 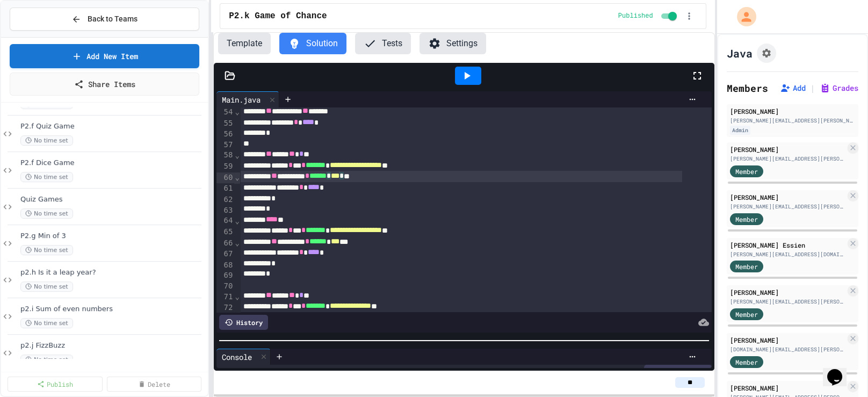 What do you see at coordinates (225, 145) in the screenshot?
I see `div: 57` at bounding box center [225, 145].